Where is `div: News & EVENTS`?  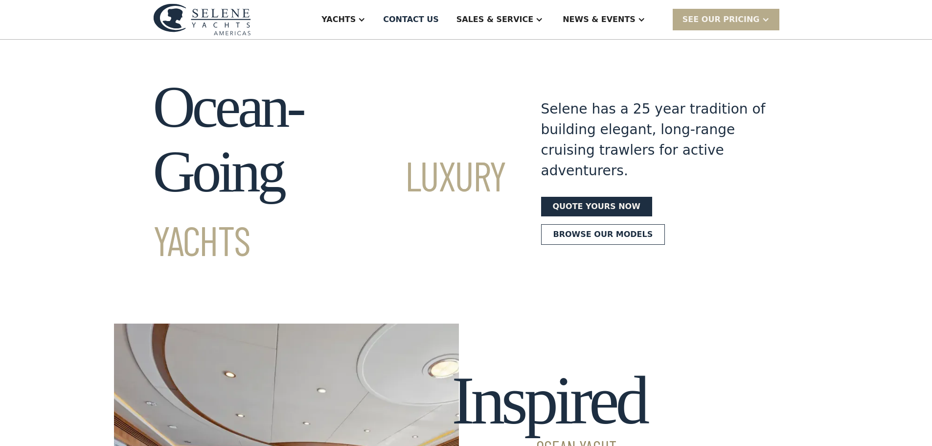 div: News & EVENTS is located at coordinates (599, 20).